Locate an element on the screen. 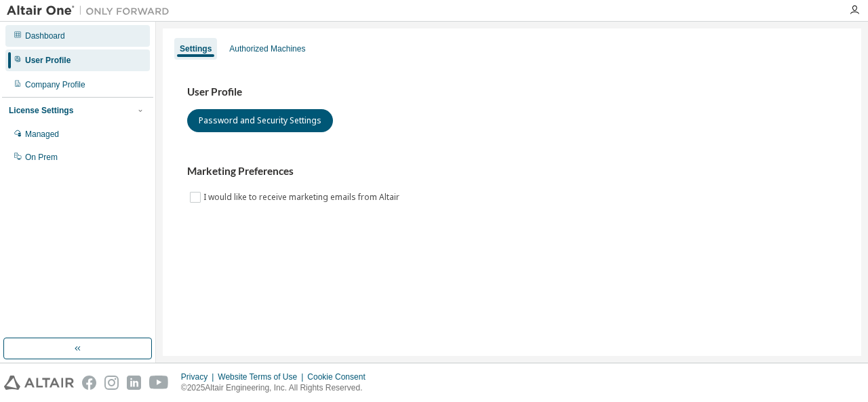 The height and width of the screenshot is (402, 868). div: Privacy is located at coordinates (200, 377).